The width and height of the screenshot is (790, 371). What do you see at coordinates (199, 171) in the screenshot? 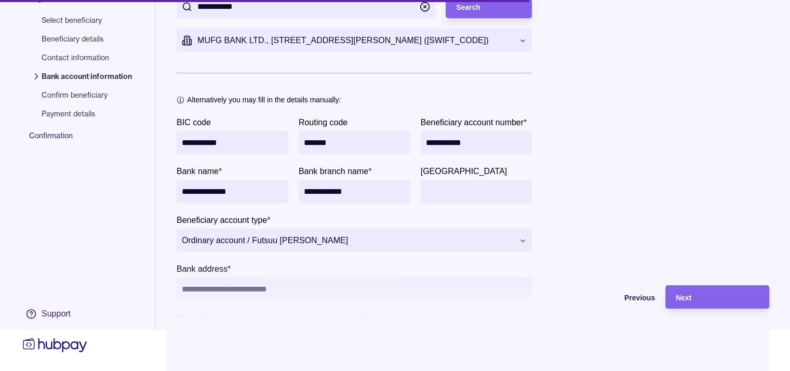
I see `label: Bank name` at bounding box center [199, 171].